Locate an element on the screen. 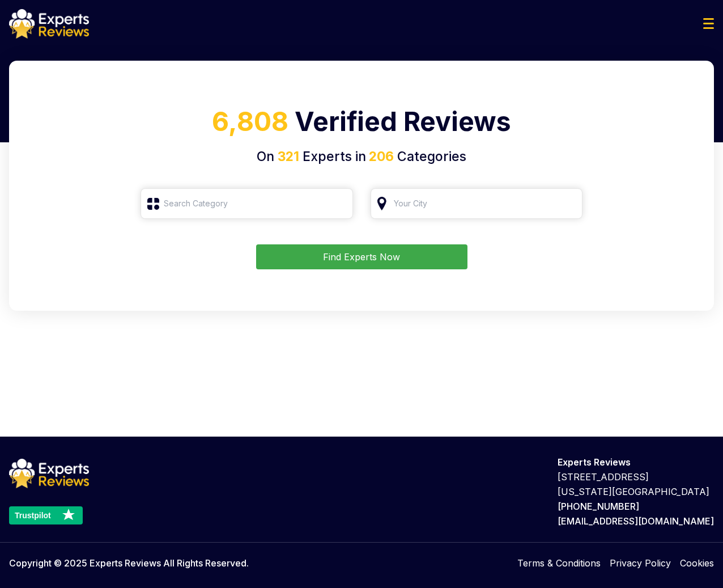 This screenshot has height=588, width=723. p: Experts Reviews is located at coordinates (636, 462).